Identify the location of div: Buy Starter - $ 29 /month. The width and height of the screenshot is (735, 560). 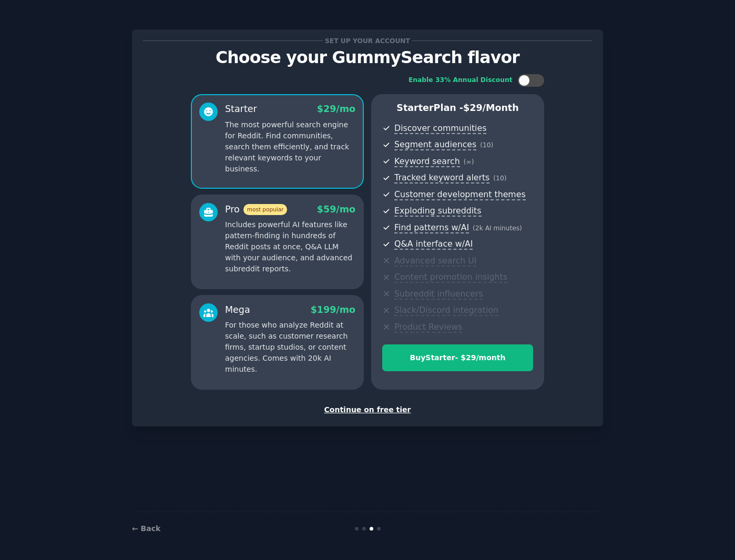
(457, 357).